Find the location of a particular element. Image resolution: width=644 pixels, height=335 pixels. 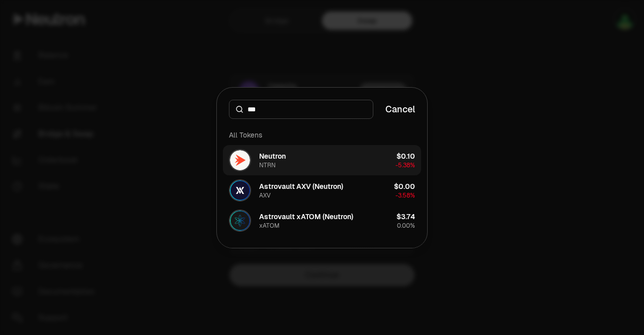

div: Neutron is located at coordinates (272, 156).